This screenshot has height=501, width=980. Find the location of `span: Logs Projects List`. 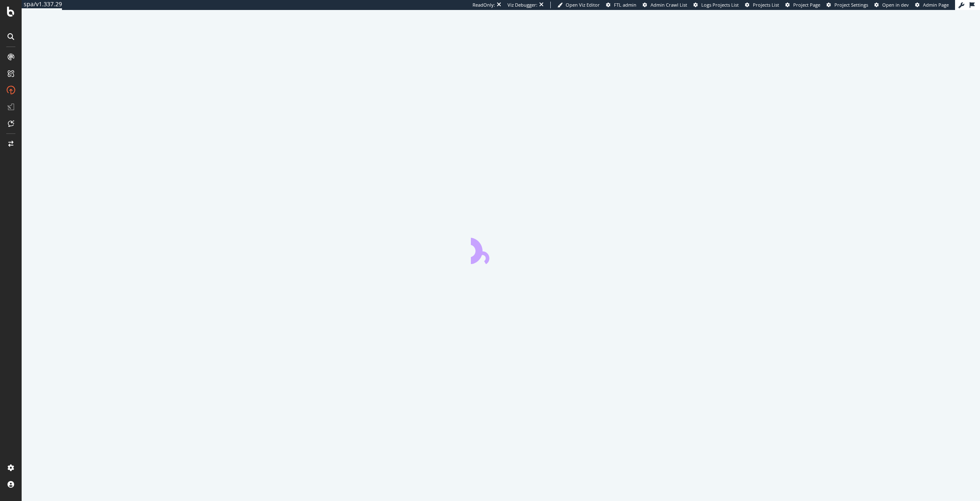

span: Logs Projects List is located at coordinates (720, 4).